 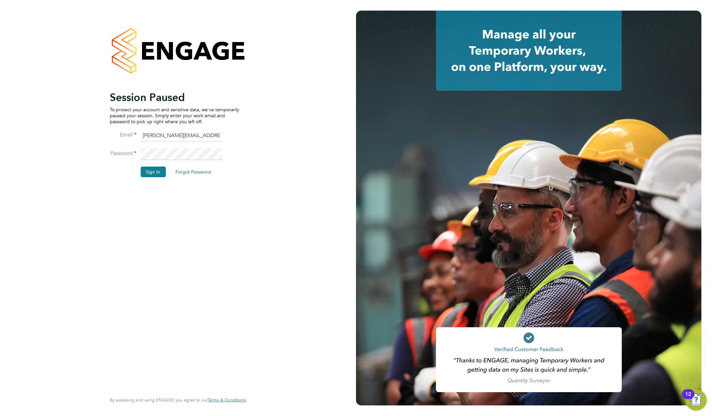 I want to click on span: Terms & Conditions, so click(x=226, y=400).